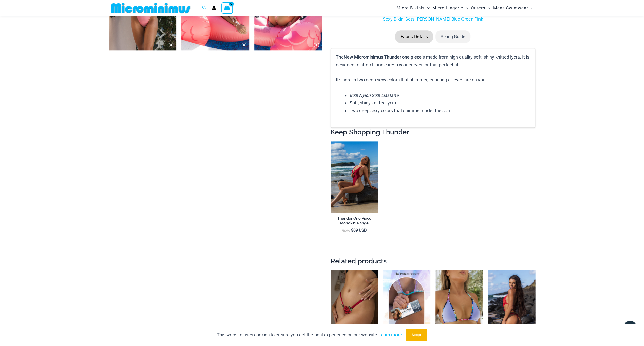 Image resolution: width=644 pixels, height=346 pixels. Describe the element at coordinates (433, 68) in the screenshot. I see `p: The is made from high-quality soft, shiny knitted lycra. It is designed to stretch and caress you...` at that location.